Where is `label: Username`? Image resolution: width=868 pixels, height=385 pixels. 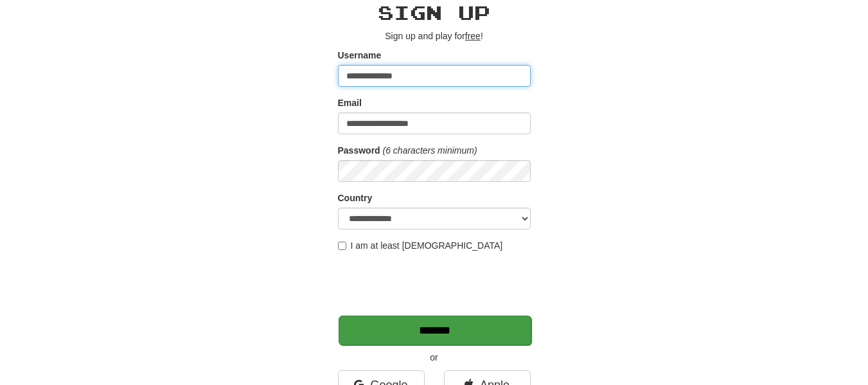
label: Username is located at coordinates (359, 55).